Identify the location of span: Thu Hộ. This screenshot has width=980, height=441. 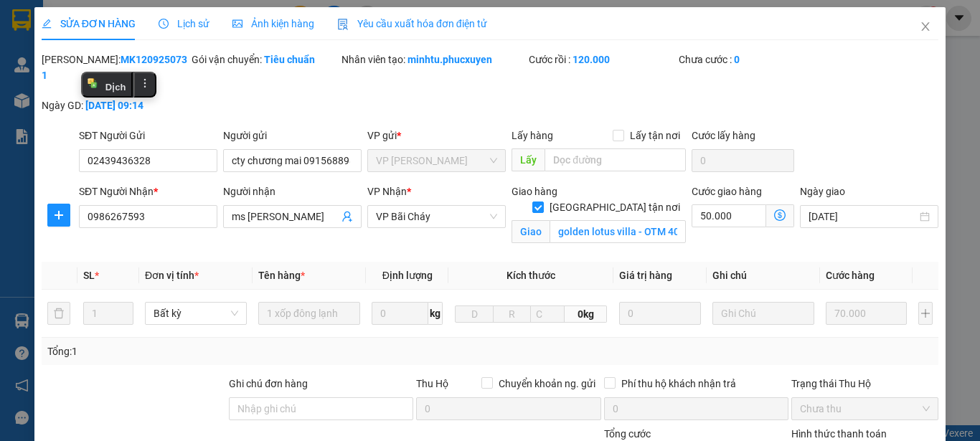
(432, 384).